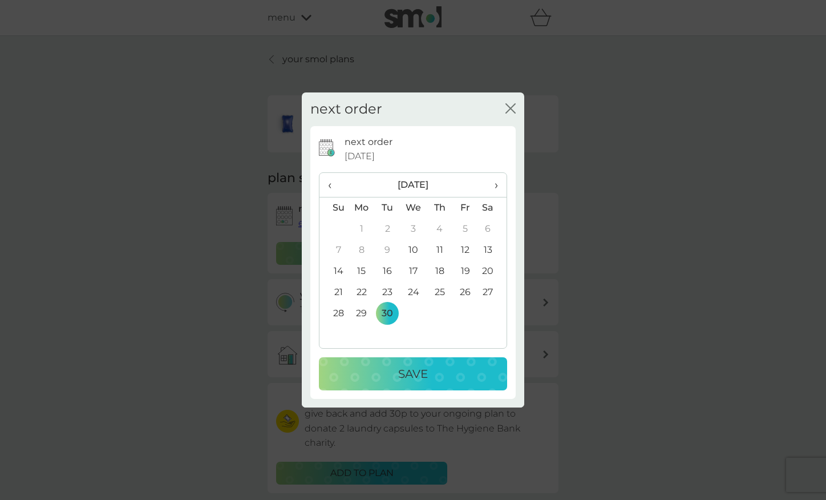  Describe the element at coordinates (414, 250) in the screenshot. I see `td: 10` at that location.